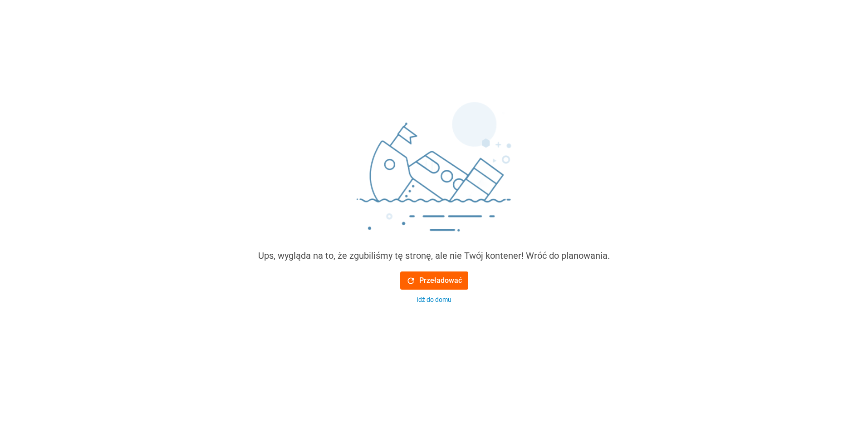 The height and width of the screenshot is (429, 868). Describe the element at coordinates (435, 173) in the screenshot. I see `img: sinking_ship.png` at that location.